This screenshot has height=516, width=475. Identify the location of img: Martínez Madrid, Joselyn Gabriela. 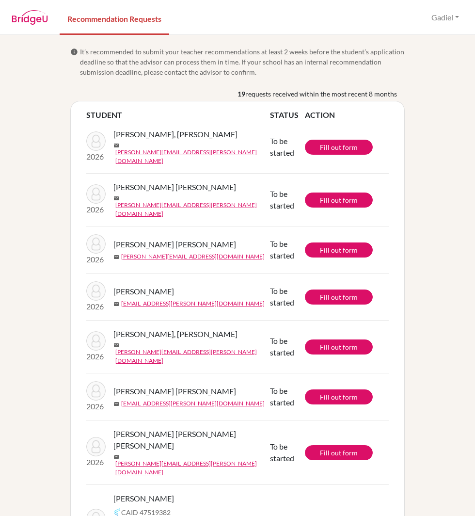
(96, 341).